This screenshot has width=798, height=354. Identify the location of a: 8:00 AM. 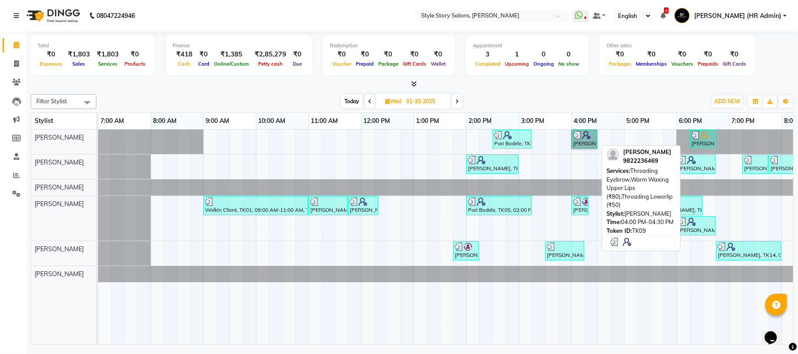
(165, 121).